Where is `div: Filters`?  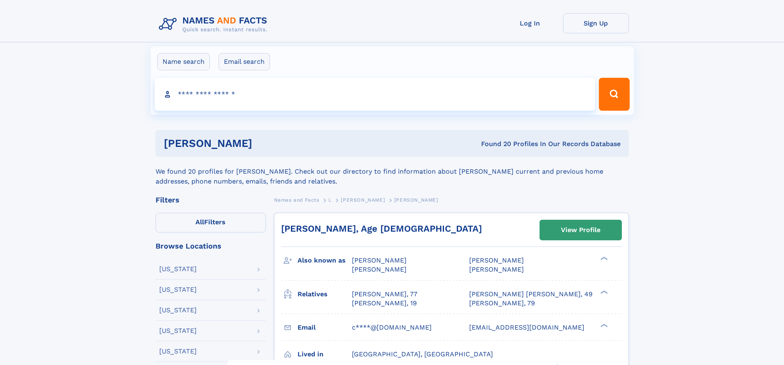
div: Filters is located at coordinates (211, 200).